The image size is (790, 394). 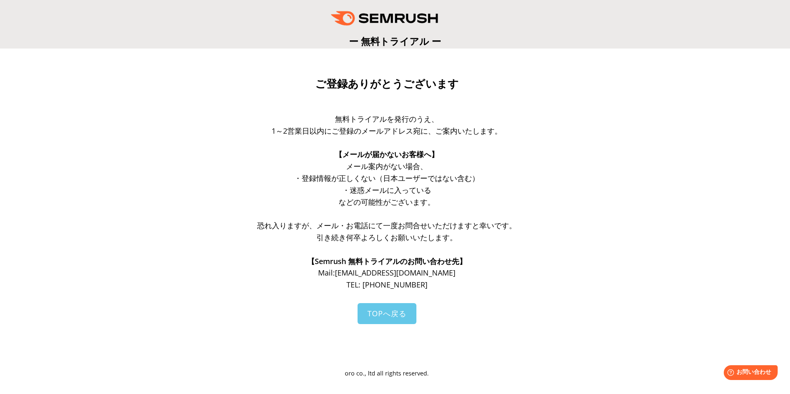 I want to click on span: oro co., ltd all rights reserved., so click(x=387, y=373).